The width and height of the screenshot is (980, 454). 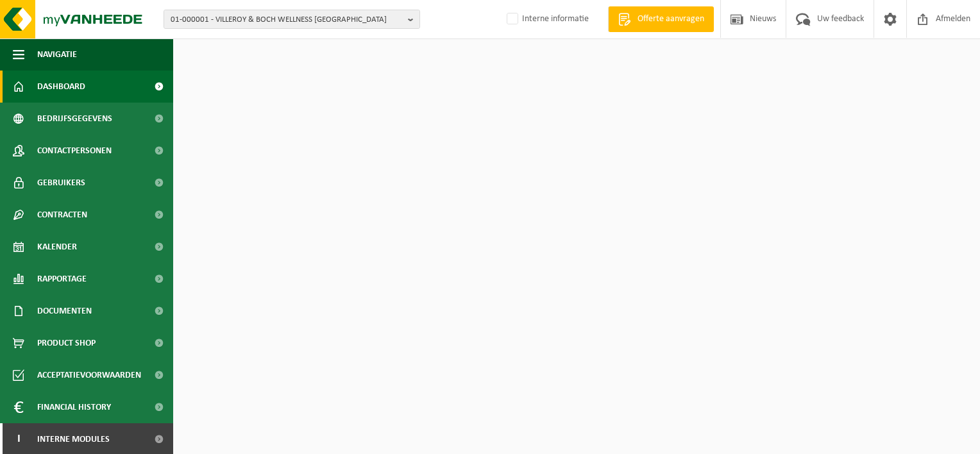 What do you see at coordinates (547, 19) in the screenshot?
I see `label: Interne informatie` at bounding box center [547, 19].